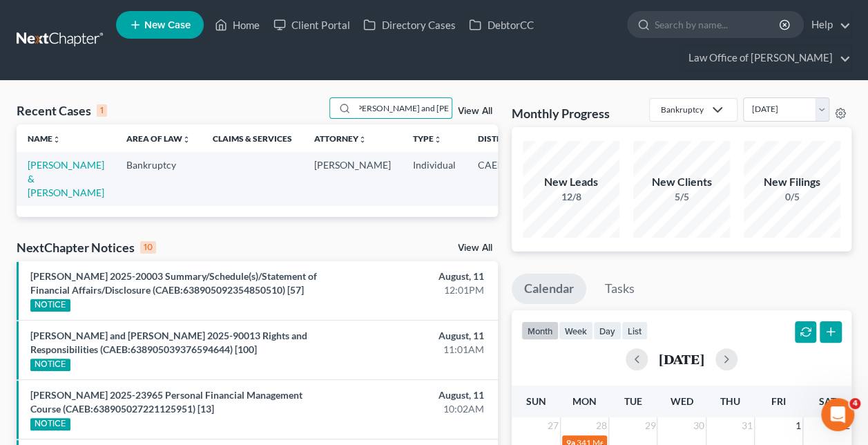  Describe the element at coordinates (792, 182) in the screenshot. I see `div: New Filings` at that location.